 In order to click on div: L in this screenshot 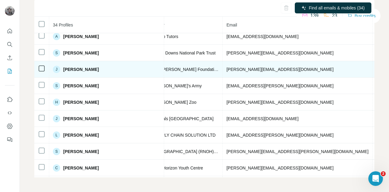, I will do `click(57, 135)`.